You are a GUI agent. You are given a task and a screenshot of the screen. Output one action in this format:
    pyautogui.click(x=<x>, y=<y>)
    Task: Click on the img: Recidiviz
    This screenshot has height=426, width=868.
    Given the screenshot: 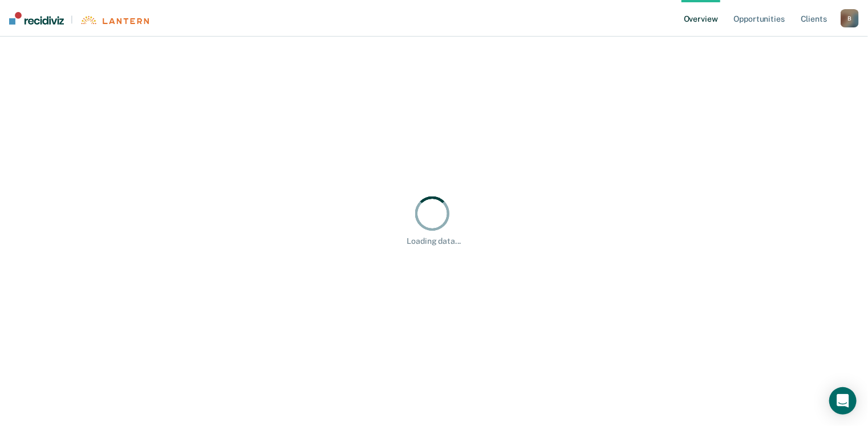 What is the action you would take?
    pyautogui.click(x=37, y=18)
    